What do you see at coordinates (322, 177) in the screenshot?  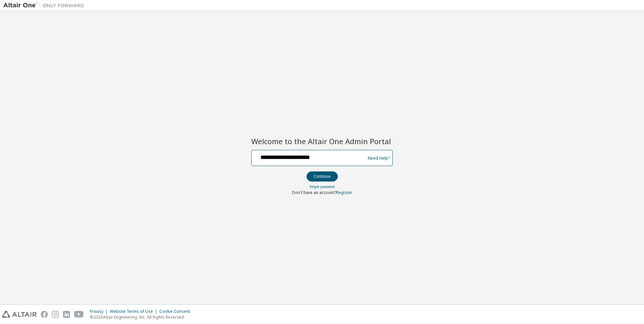 I see `button: Continue` at bounding box center [322, 177].